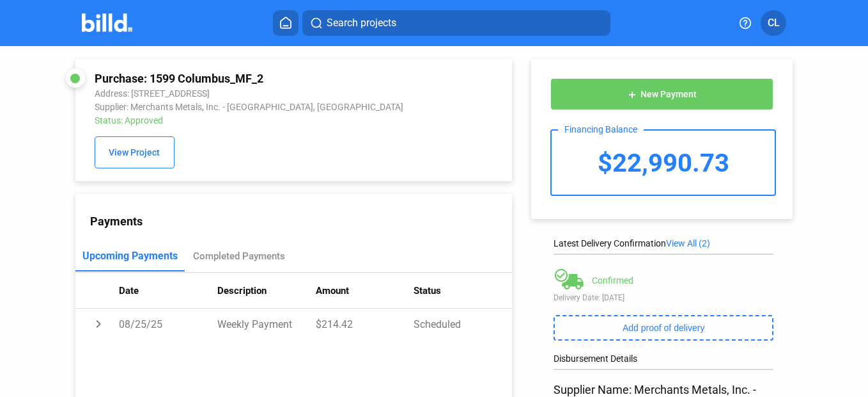 Image resolution: width=868 pixels, height=397 pixels. Describe the element at coordinates (254, 120) in the screenshot. I see `div: Status: Approved` at that location.